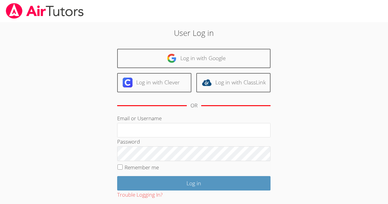  I want to click on img: google-logo-50288ca7cdecda66e5e0955fdab243c47b7ad437acaf1139b6f446037453330a.svg, so click(172, 58).